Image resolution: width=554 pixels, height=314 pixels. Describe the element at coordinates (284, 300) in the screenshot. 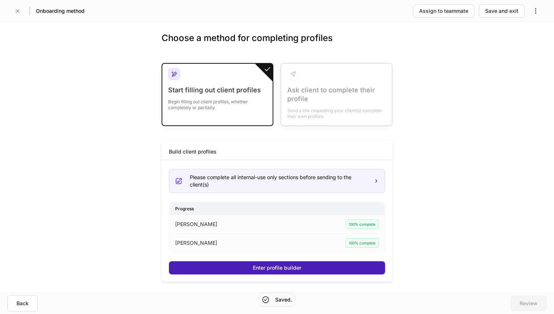

I see `h5: Saved.` at that location.